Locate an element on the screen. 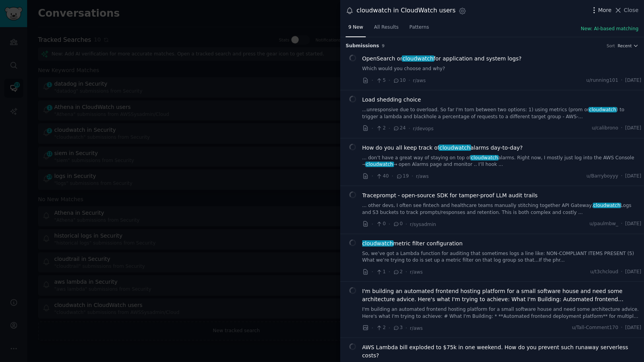 The image size is (644, 362). span: 1 is located at coordinates (380, 272).